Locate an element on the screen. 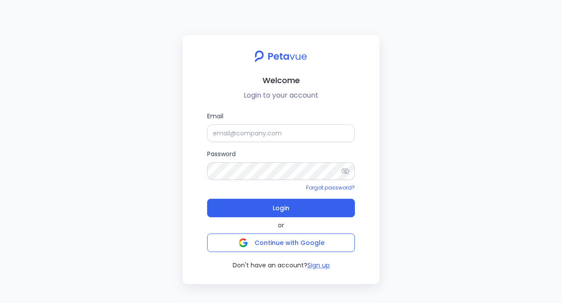 The image size is (562, 303). button: Sign up is located at coordinates (319, 265).